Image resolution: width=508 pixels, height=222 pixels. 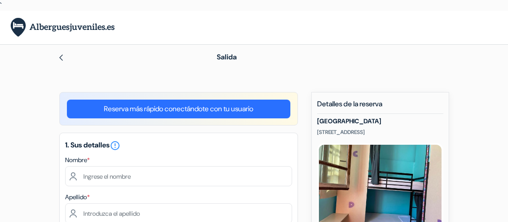 I want to click on h5: Detalles de la reserva, so click(x=380, y=107).